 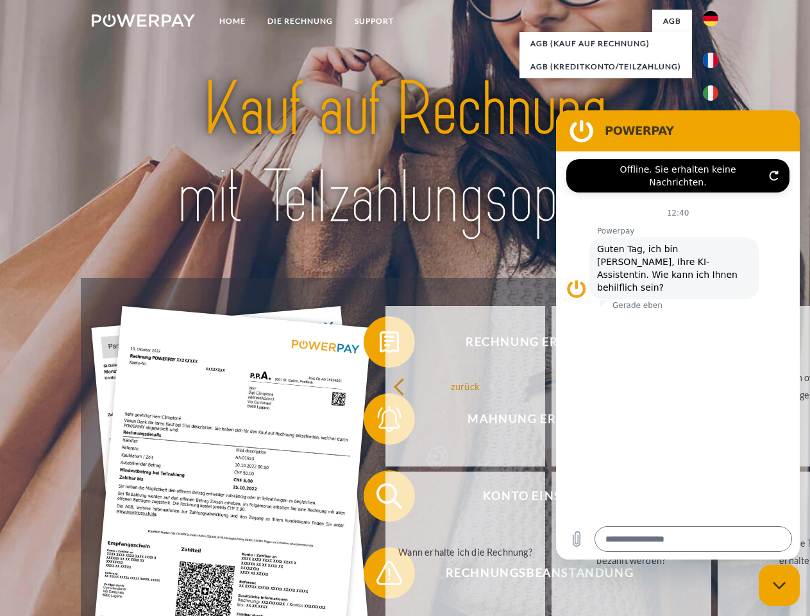 I want to click on a: Home, so click(x=232, y=21).